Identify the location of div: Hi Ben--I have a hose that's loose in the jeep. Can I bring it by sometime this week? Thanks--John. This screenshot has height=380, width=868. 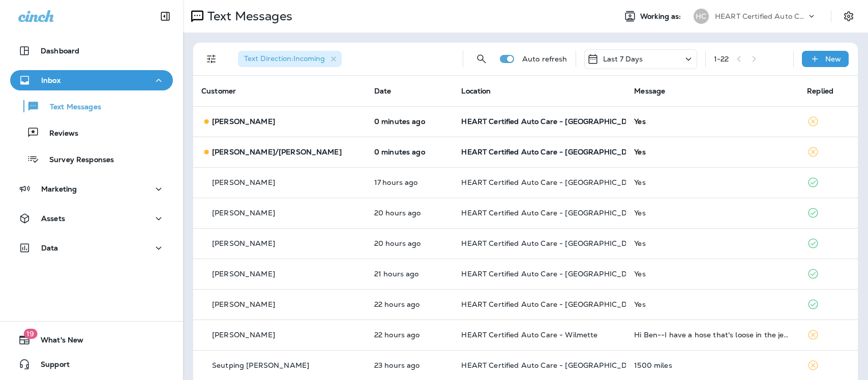
(712, 335).